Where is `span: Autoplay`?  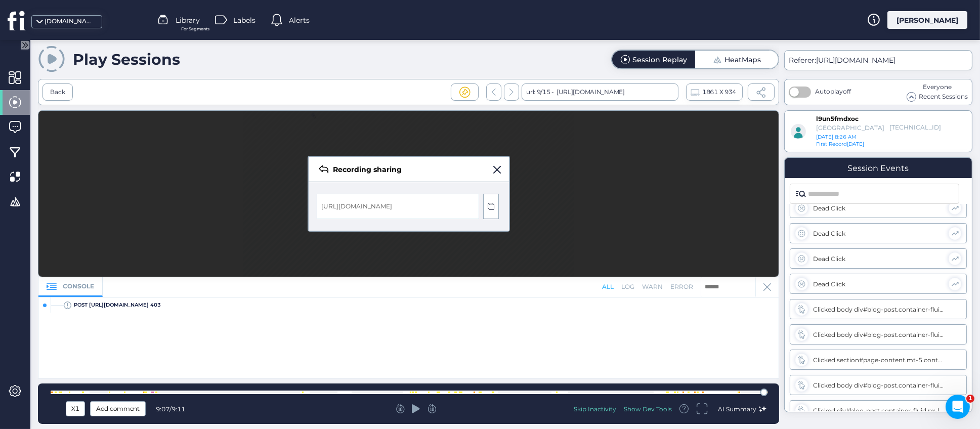 span: Autoplay is located at coordinates (832, 91).